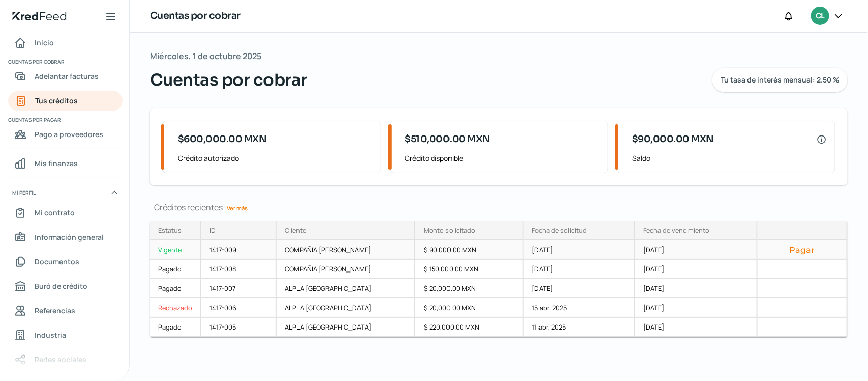  I want to click on a: Pago a proveedores, so click(65, 134).